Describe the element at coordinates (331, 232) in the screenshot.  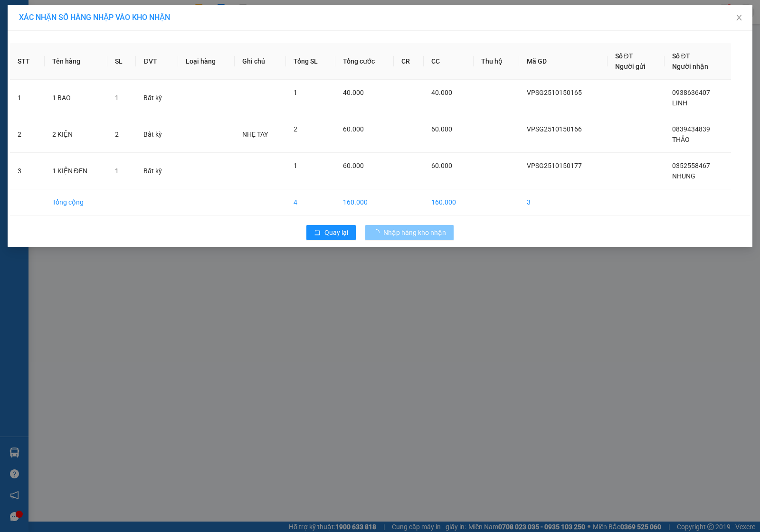
I see `button: rollbackQuay lại` at that location.